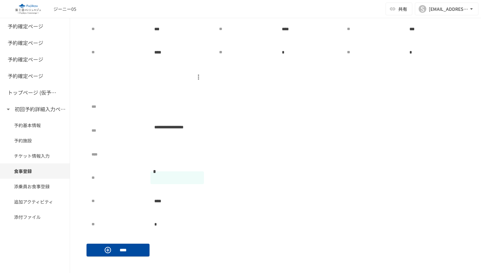 The width and height of the screenshot is (481, 273). What do you see at coordinates (423, 9) in the screenshot?
I see `div: S` at bounding box center [423, 9].